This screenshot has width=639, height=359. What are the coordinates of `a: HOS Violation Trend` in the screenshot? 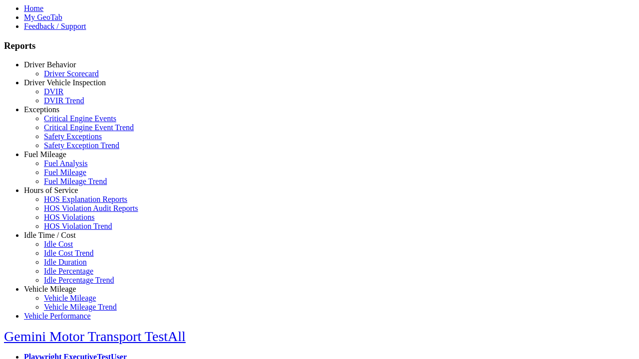 It's located at (78, 226).